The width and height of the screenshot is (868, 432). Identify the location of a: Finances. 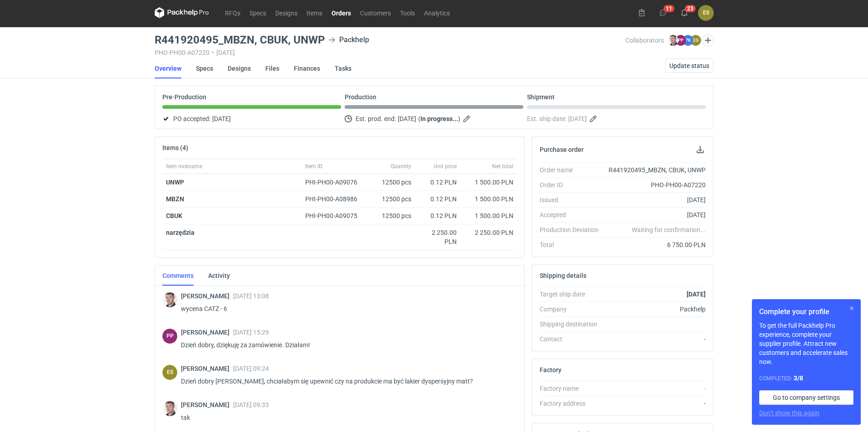
(307, 68).